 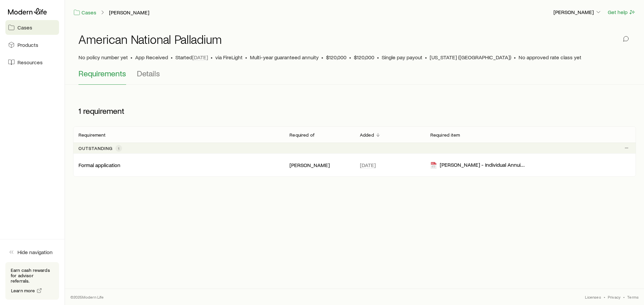 I want to click on div: Application details tabs, so click(x=354, y=77).